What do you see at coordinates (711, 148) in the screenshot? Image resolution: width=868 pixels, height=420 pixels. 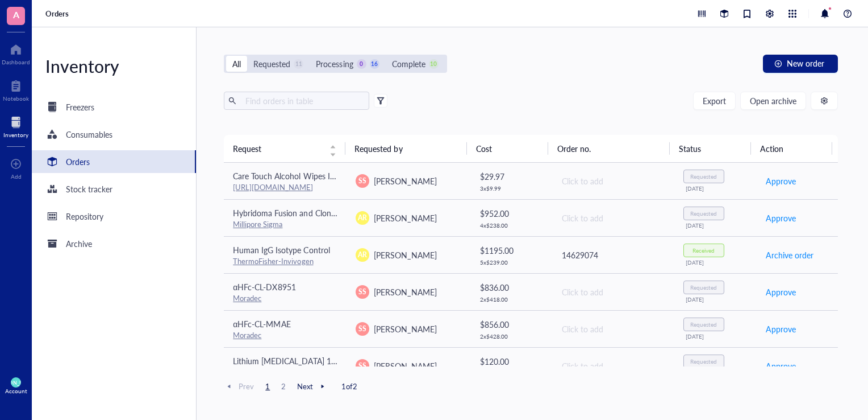 I see `th: Status` at bounding box center [711, 148].